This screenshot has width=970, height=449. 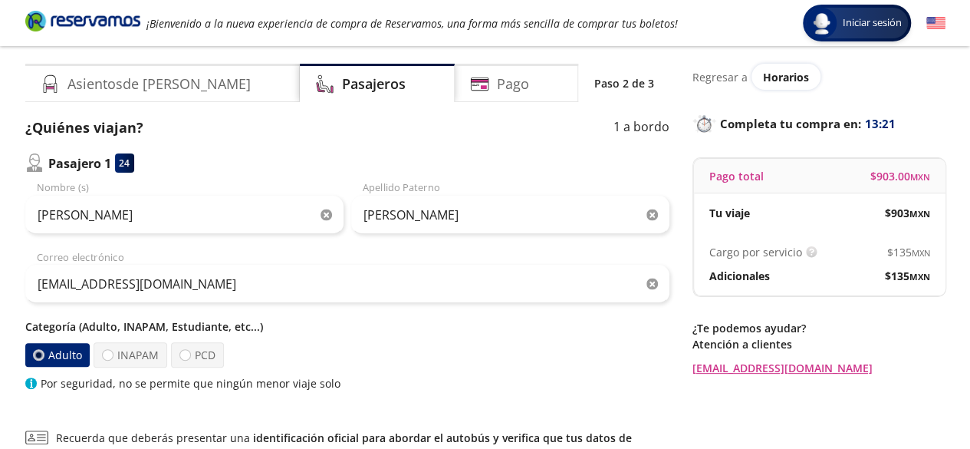 What do you see at coordinates (197, 354) in the screenshot?
I see `label: PCD` at bounding box center [197, 354].